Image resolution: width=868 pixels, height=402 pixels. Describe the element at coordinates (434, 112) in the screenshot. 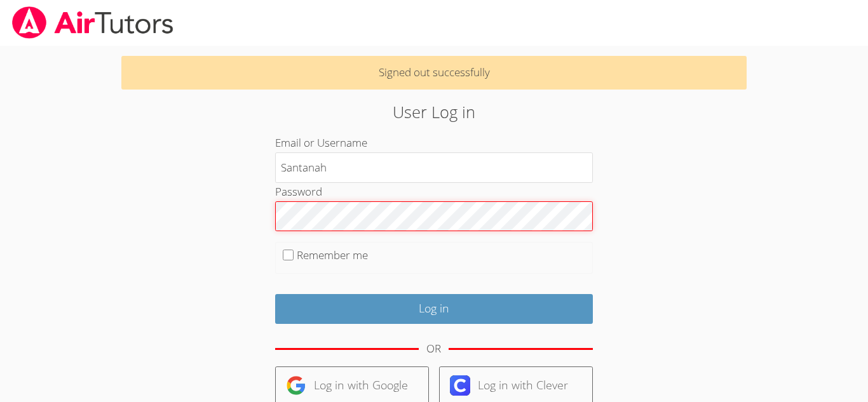

I see `h2: User Log in` at that location.